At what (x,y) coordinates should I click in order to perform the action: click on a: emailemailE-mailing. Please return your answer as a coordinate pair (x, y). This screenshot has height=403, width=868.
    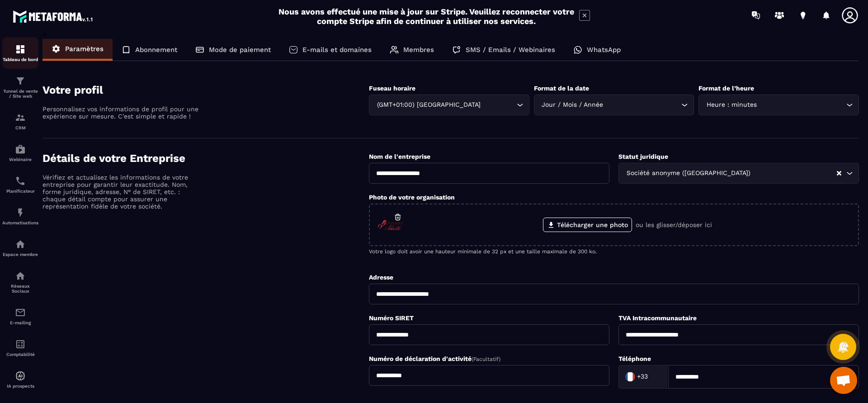
    Looking at the image, I should click on (20, 316).